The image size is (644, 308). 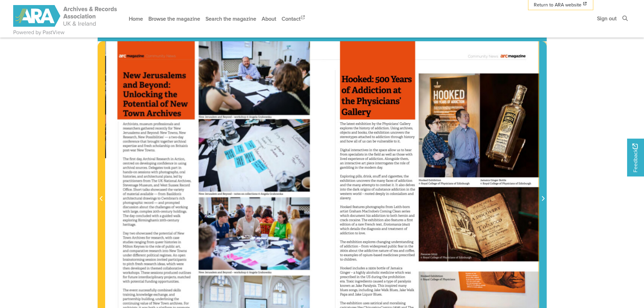 I want to click on img: ARA - ARC Magazine | Powered by PastView, so click(x=66, y=16).